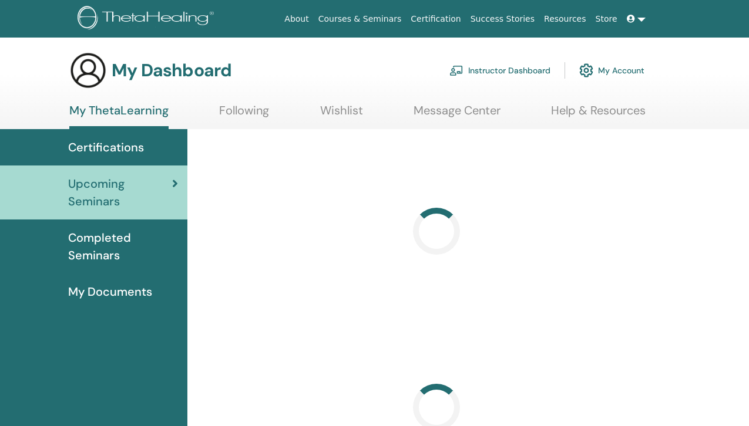 The width and height of the screenshot is (749, 426). What do you see at coordinates (435, 19) in the screenshot?
I see `a: Certification` at bounding box center [435, 19].